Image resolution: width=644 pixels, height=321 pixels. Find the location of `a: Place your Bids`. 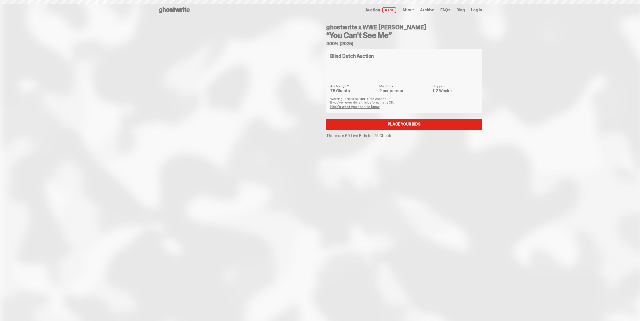

a: Place your Bids is located at coordinates (404, 124).